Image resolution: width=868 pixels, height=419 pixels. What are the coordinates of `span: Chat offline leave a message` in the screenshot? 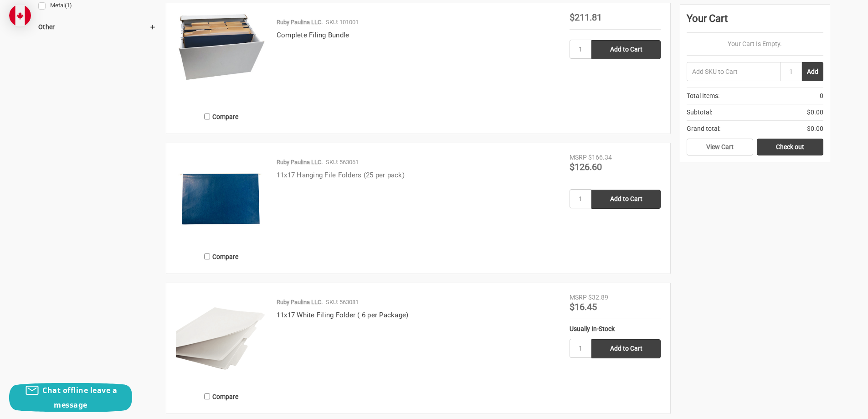 It's located at (80, 397).